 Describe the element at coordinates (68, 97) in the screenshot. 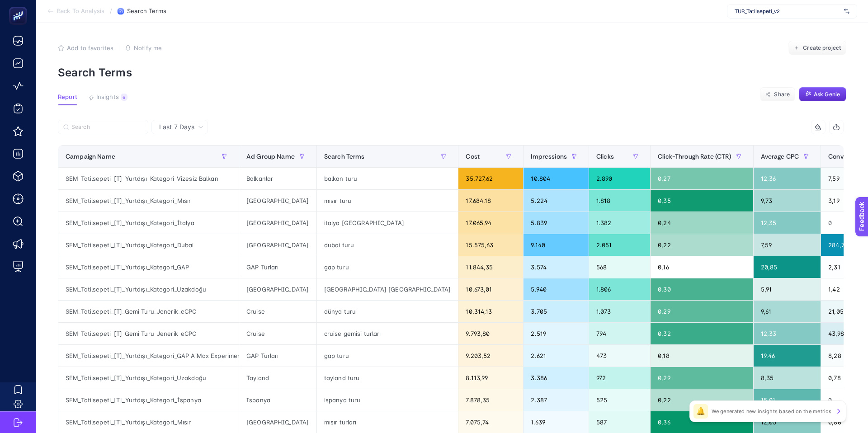

I see `span: Report` at that location.